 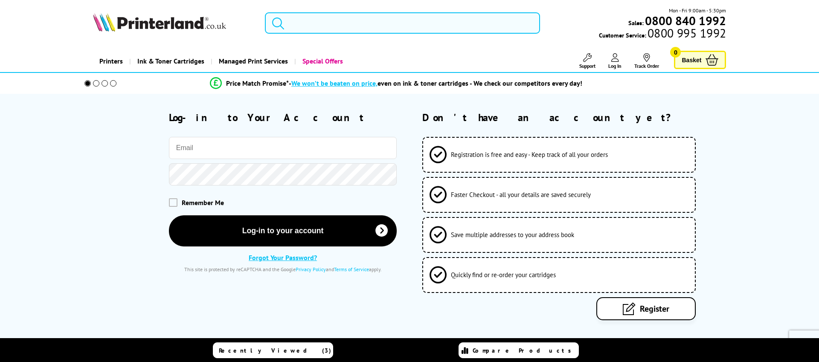 What do you see at coordinates (283, 148) in the screenshot?
I see `input: Email` at bounding box center [283, 148].